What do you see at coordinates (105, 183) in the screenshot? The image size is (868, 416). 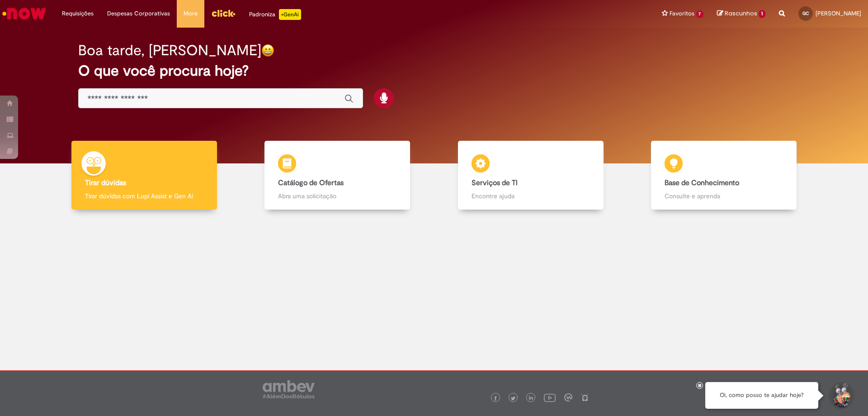 I see `b: Tirar dúvidas` at bounding box center [105, 183].